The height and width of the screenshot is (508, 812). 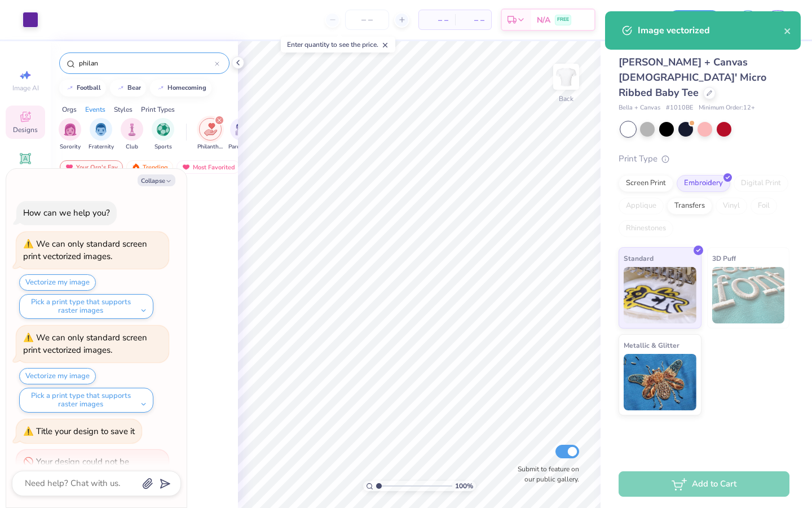 I want to click on div: filter for Fraternity, so click(x=101, y=134).